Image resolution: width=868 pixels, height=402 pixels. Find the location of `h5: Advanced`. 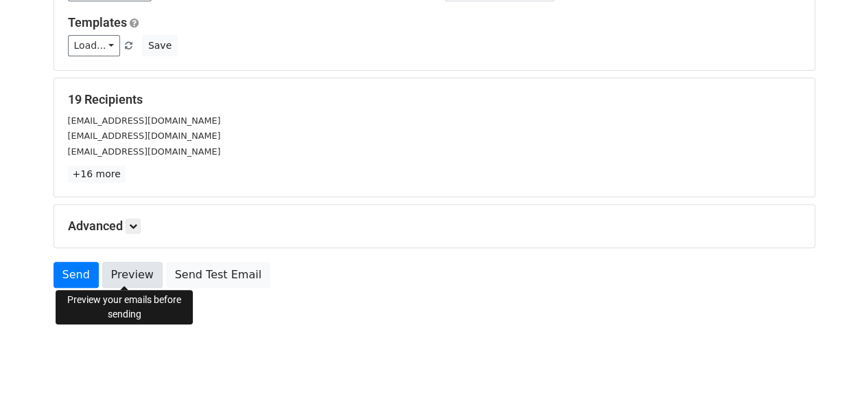

h5: Advanced is located at coordinates (434, 226).